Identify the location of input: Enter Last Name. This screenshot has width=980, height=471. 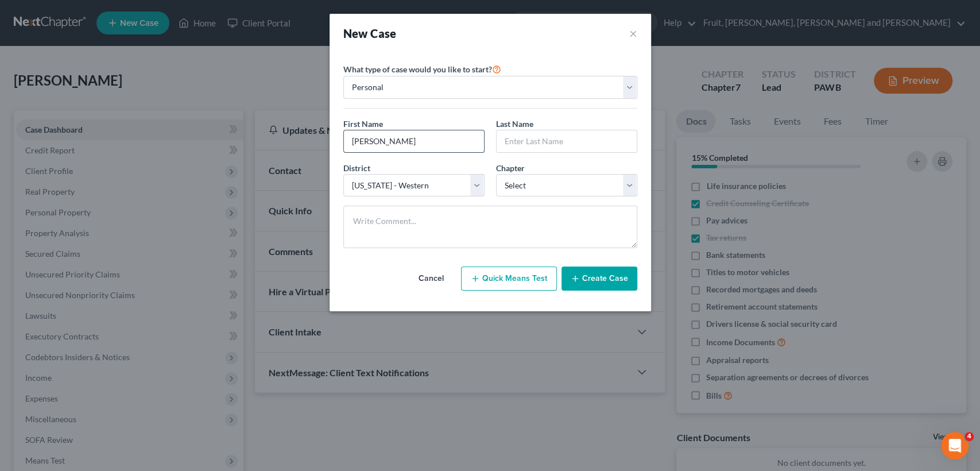
(566, 141).